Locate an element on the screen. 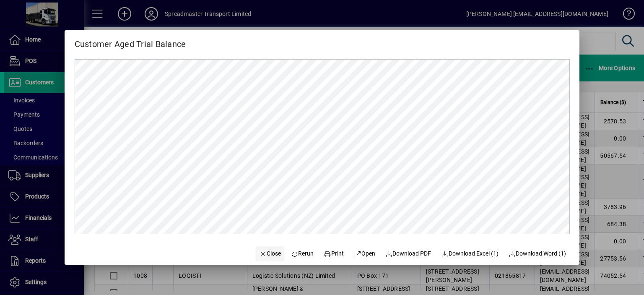  span: Close is located at coordinates (270, 253).